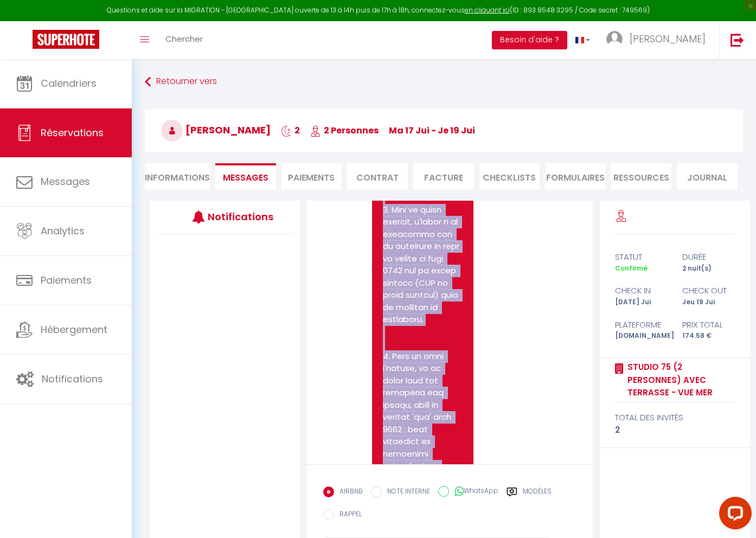 The image size is (756, 538). Describe the element at coordinates (679, 379) in the screenshot. I see `a: StuDio 75 (2 personnes) avec terrasse - vue mer` at that location.